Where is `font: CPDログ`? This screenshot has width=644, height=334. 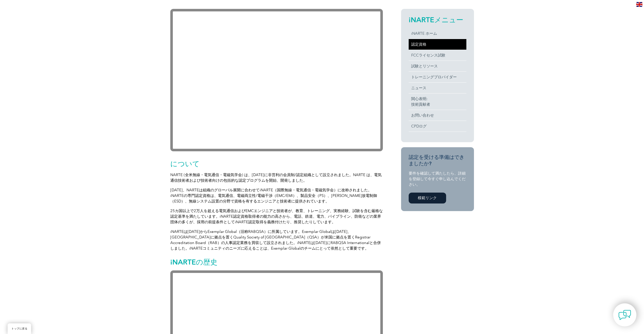
font: CPDログ is located at coordinates (419, 126).